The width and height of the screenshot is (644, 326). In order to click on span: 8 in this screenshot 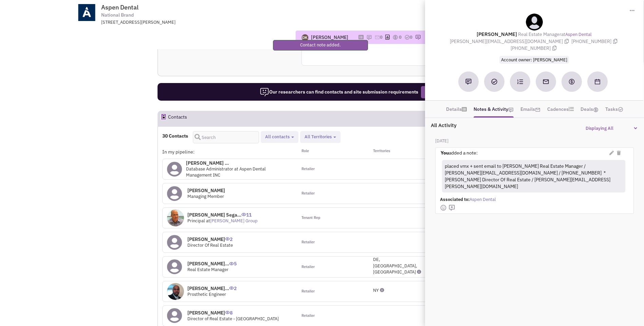, I will do `click(229, 310)`.